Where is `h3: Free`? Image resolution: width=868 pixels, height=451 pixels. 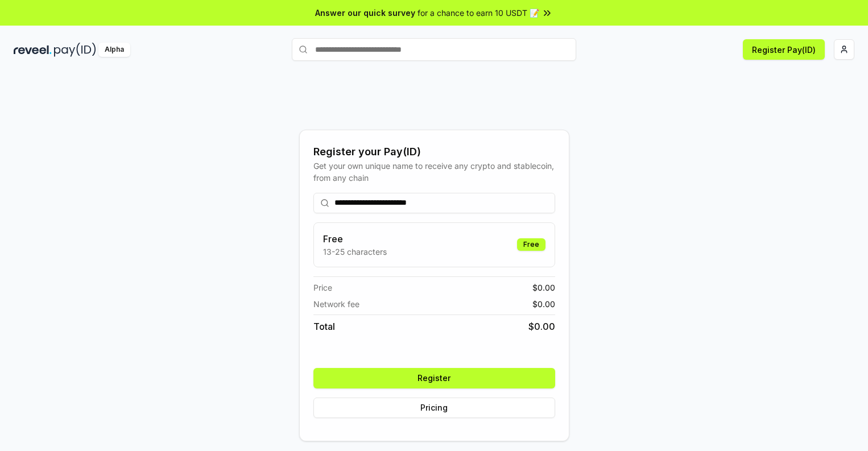
h3: Free is located at coordinates (355, 239).